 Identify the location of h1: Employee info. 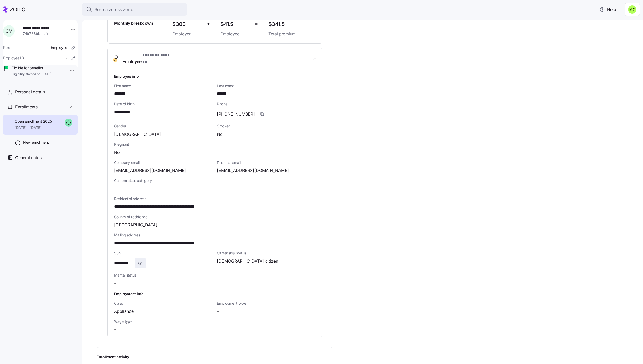
(215, 76).